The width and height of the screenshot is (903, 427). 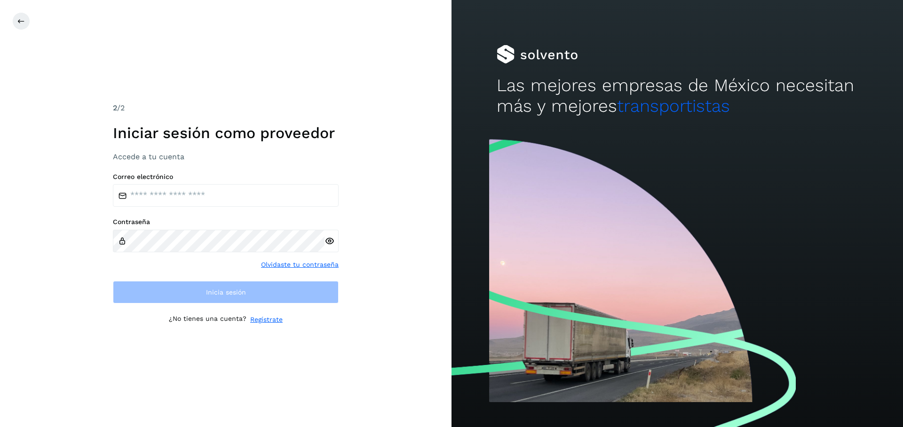 What do you see at coordinates (299, 265) in the screenshot?
I see `a: Olvidaste tu contraseña` at bounding box center [299, 265].